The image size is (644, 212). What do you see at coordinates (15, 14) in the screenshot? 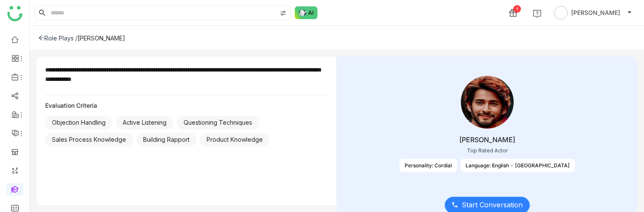
I see `img: logo` at bounding box center [15, 14].